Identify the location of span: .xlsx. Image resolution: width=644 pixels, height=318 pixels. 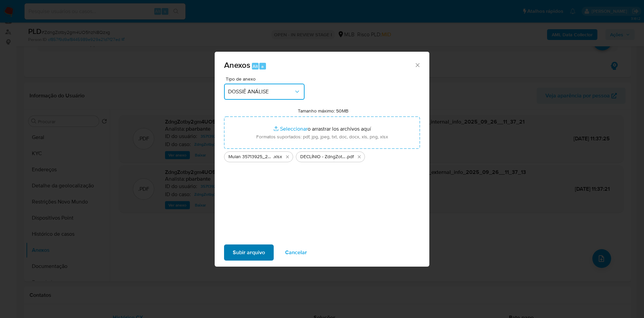
(277, 157).